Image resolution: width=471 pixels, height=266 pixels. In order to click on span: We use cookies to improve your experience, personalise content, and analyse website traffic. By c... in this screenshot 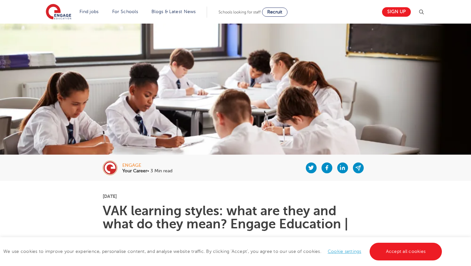, I will do `click(223, 251)`.